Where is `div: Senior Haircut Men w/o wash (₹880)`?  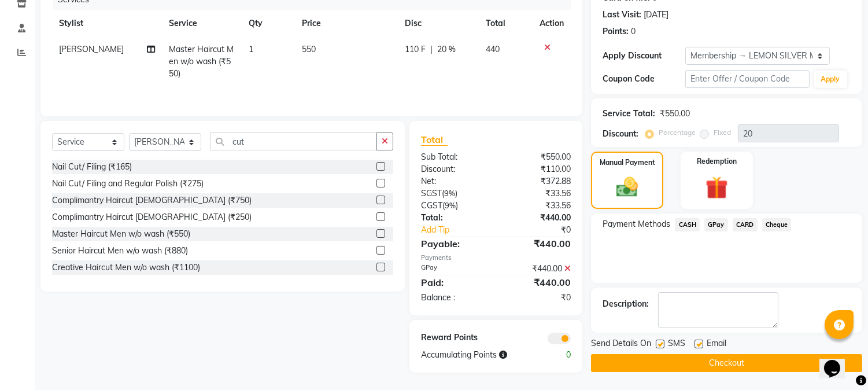 div: Senior Haircut Men w/o wash (₹880) is located at coordinates (120, 251).